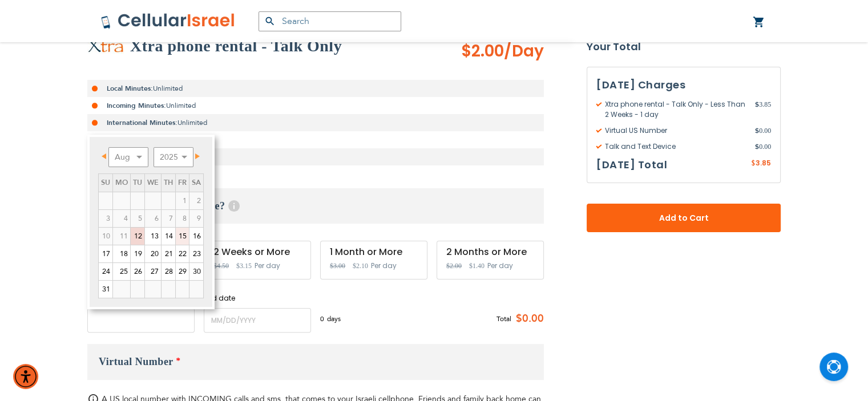 This screenshot has width=868, height=401. What do you see at coordinates (168, 272) in the screenshot?
I see `a: 28` at bounding box center [168, 272].